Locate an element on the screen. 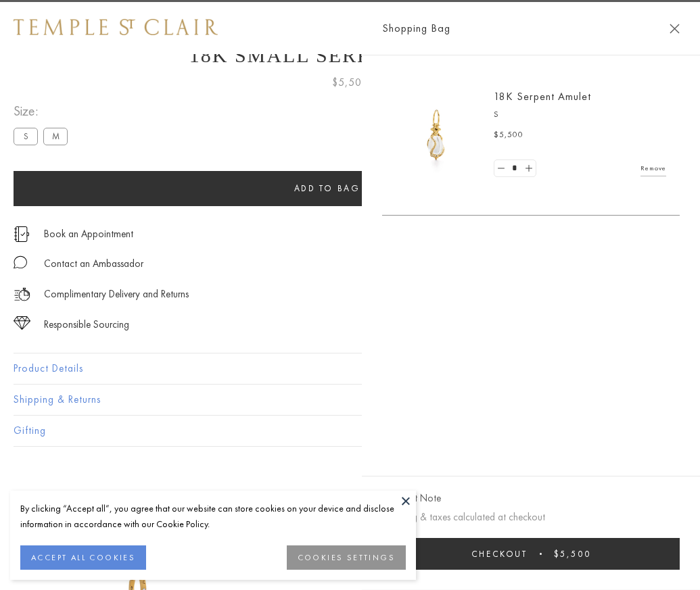  button: Gifting is located at coordinates (350, 431).